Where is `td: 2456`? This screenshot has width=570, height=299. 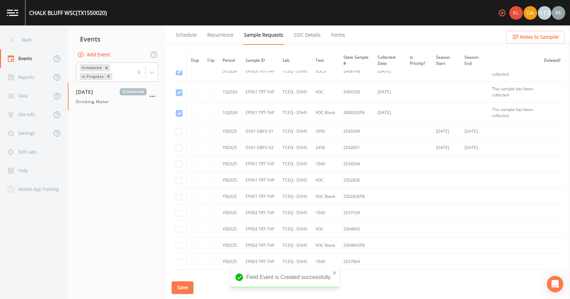
td: 2456 is located at coordinates (325, 148).